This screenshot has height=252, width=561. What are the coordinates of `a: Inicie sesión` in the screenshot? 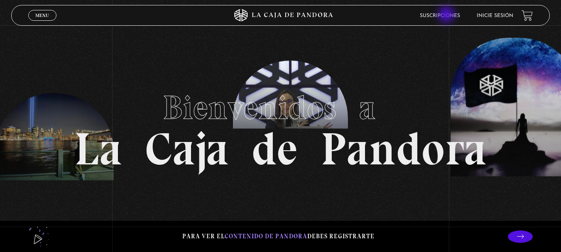 It's located at (495, 16).